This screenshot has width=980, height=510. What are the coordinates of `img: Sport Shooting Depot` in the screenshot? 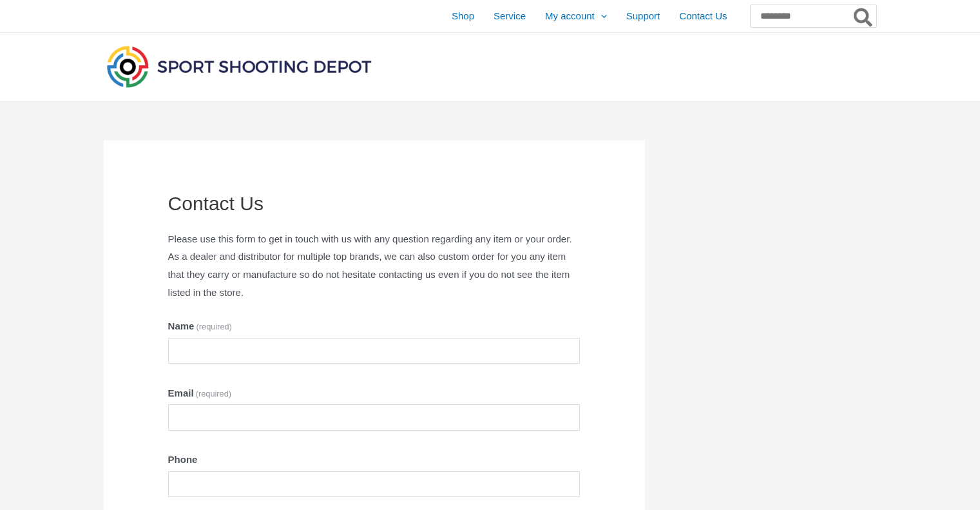 It's located at (239, 66).